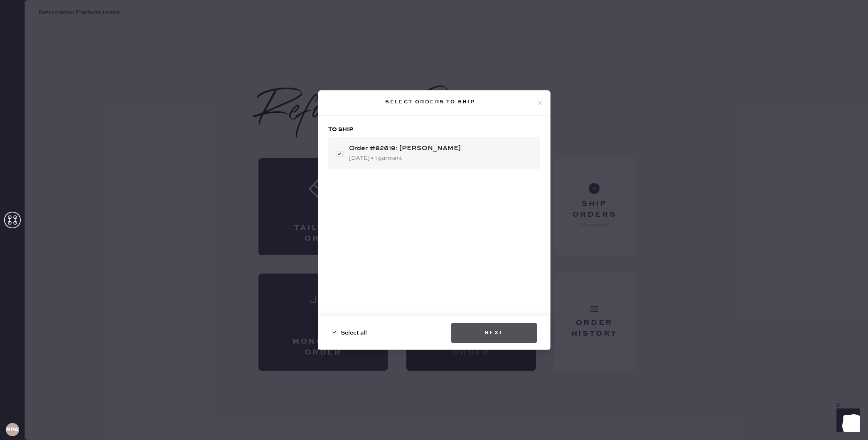  I want to click on button: Next, so click(494, 333).